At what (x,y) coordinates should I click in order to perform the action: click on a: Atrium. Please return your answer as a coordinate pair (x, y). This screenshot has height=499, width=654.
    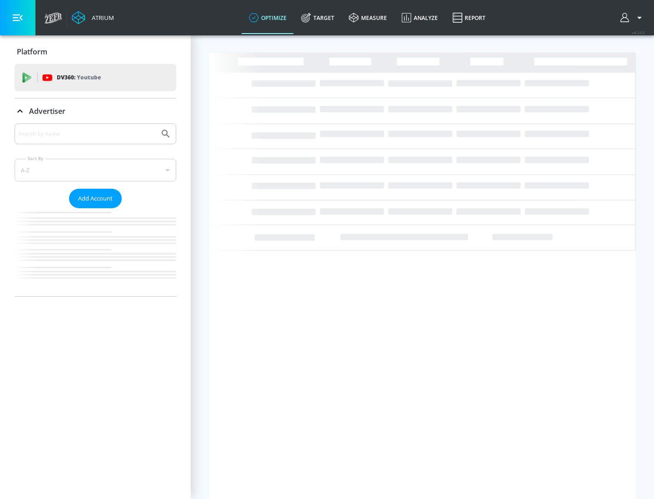
    Looking at the image, I should click on (93, 18).